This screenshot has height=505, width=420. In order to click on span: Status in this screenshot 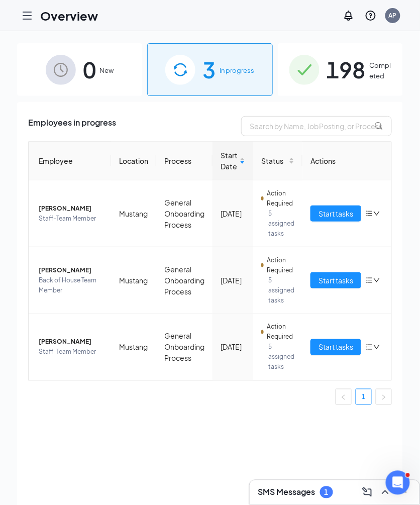, I will do `click(273, 160)`.